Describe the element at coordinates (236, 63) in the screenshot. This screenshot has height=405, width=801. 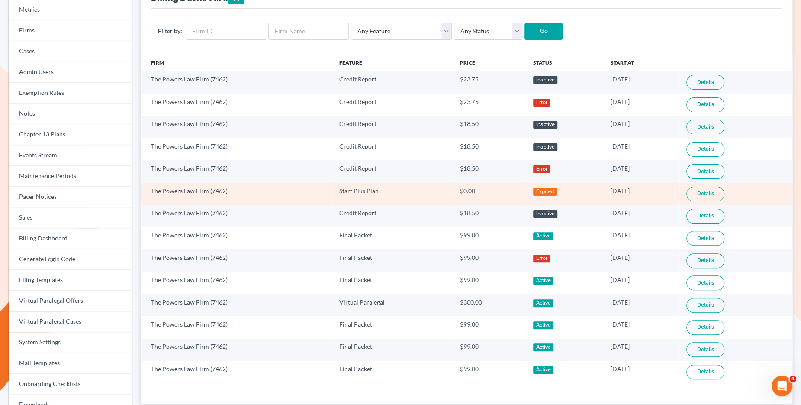
I see `th: Firm` at that location.